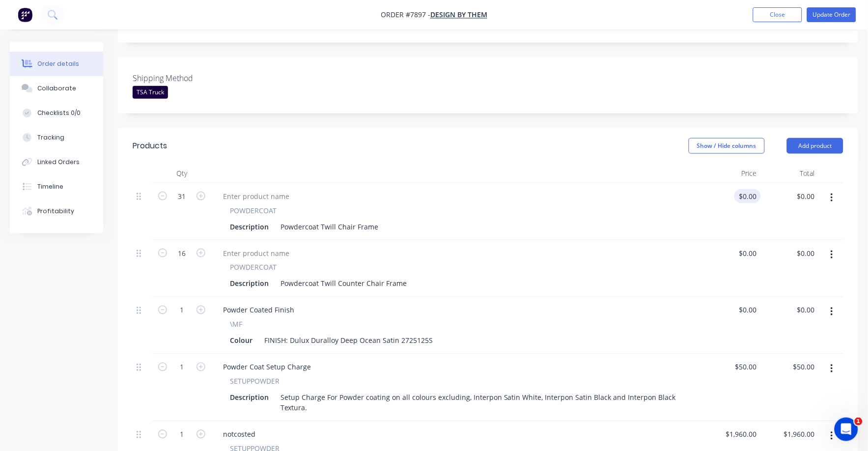 The height and width of the screenshot is (451, 868). Describe the element at coordinates (56, 162) in the screenshot. I see `button: Linked Orders` at that location.